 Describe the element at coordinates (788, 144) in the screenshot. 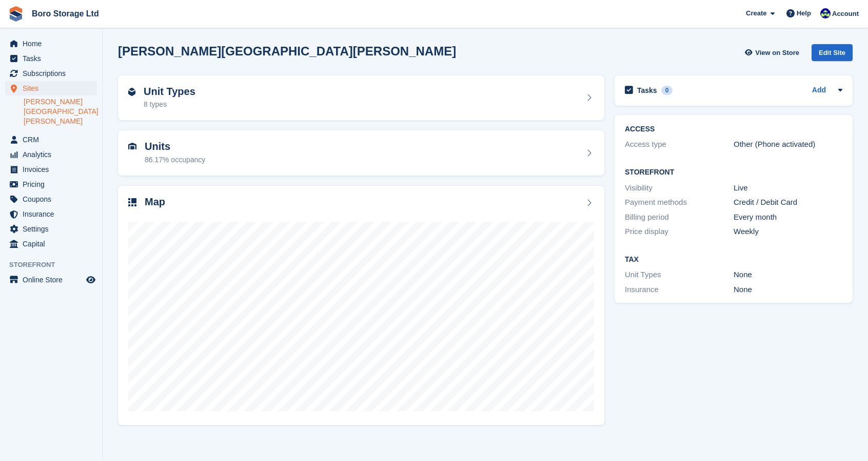

I see `div: Other (Phone activated)` at that location.